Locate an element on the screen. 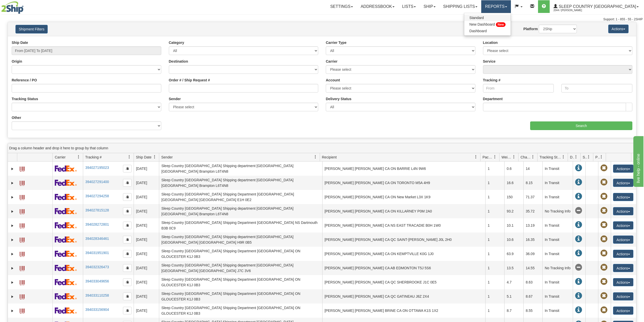  td: 13.5 is located at coordinates (514, 268).